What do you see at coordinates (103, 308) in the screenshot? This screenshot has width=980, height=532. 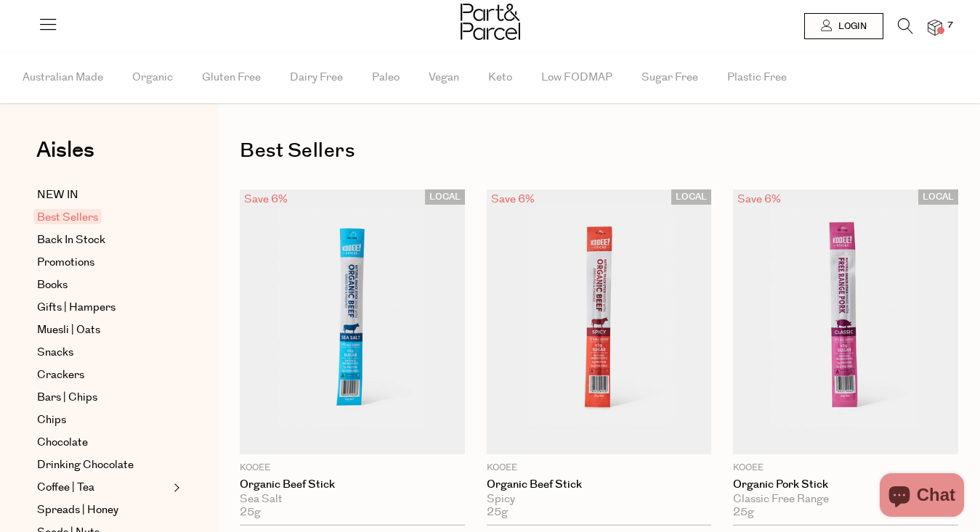 I see `a: Gifts | Hampers` at bounding box center [103, 308].